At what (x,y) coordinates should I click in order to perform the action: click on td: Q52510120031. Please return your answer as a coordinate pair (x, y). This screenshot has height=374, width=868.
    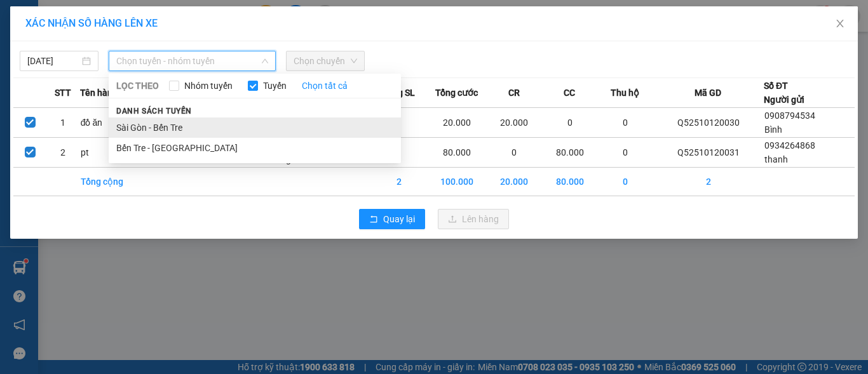
    Looking at the image, I should click on (708, 153).